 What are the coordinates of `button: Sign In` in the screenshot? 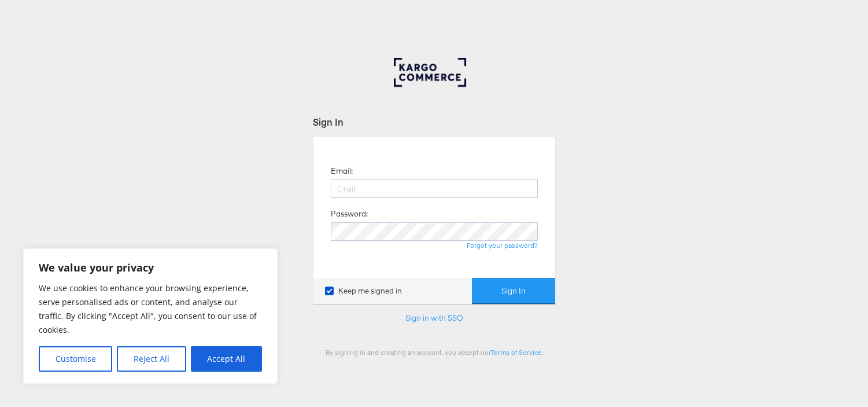 It's located at (514, 291).